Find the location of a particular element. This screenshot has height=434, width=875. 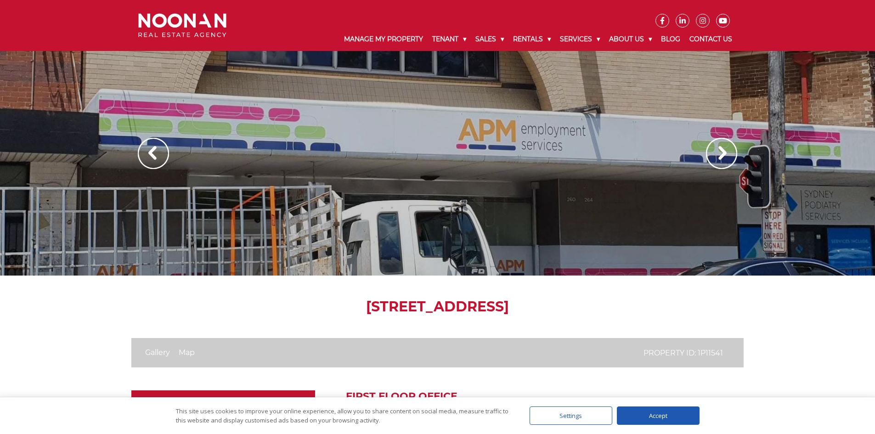

a: Sales is located at coordinates (490, 39).